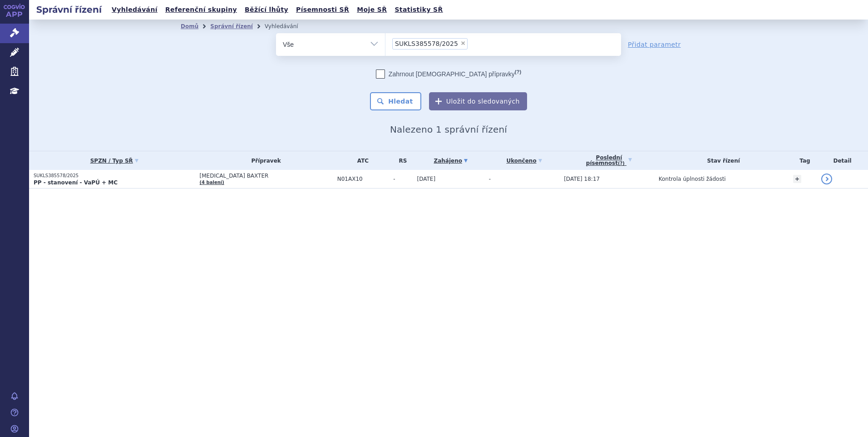  I want to click on a: Zahájeno, so click(451, 161).